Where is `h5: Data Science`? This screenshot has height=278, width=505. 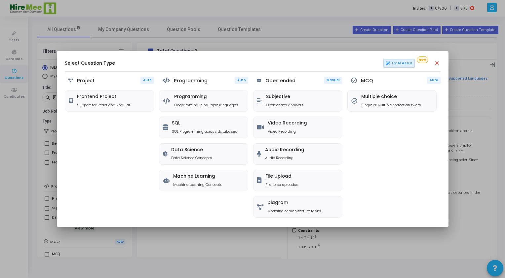 h5: Data Science is located at coordinates (192, 150).